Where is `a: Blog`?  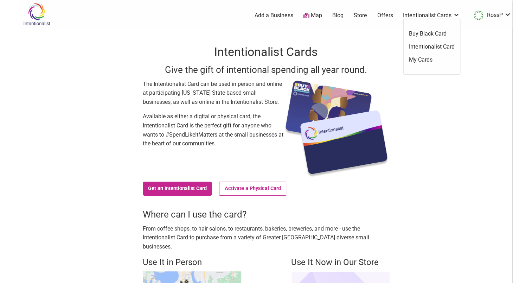 a: Blog is located at coordinates (338, 15).